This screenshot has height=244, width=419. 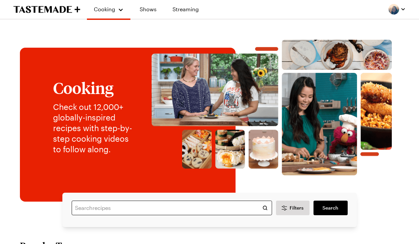 What do you see at coordinates (95, 88) in the screenshot?
I see `h1: Cooking` at bounding box center [95, 88].